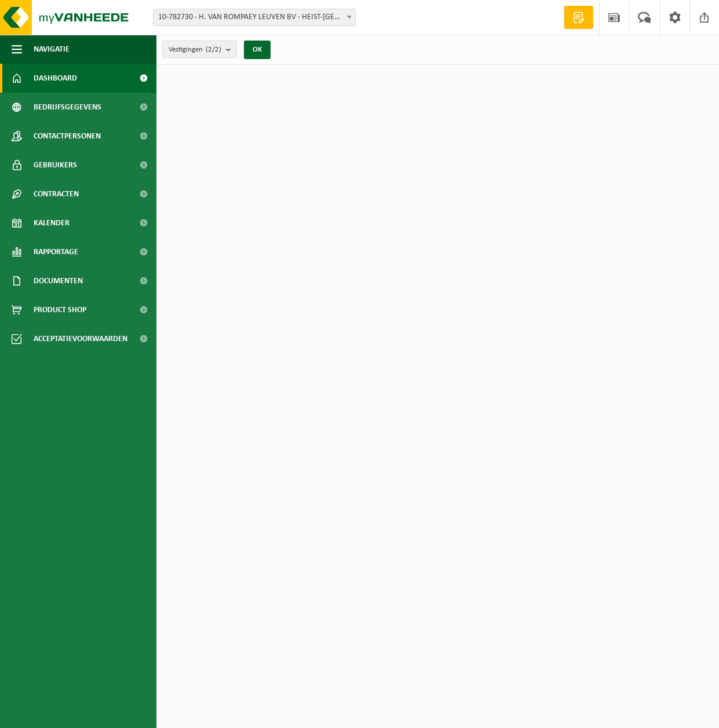  What do you see at coordinates (56, 194) in the screenshot?
I see `span: Contracten` at bounding box center [56, 194].